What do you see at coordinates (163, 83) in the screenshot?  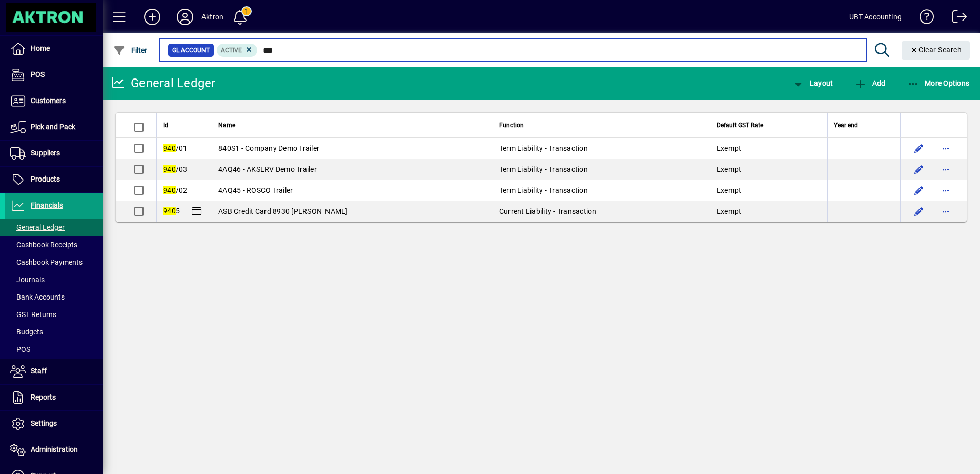 I see `div: General Ledger` at bounding box center [163, 83].